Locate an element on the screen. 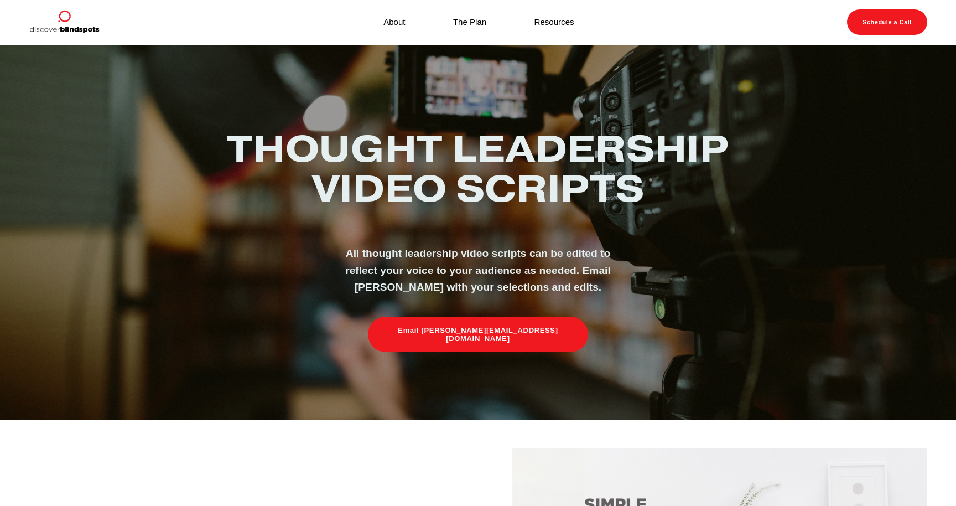 This screenshot has height=506, width=956. a: Discover Blind Spots is located at coordinates (64, 22).